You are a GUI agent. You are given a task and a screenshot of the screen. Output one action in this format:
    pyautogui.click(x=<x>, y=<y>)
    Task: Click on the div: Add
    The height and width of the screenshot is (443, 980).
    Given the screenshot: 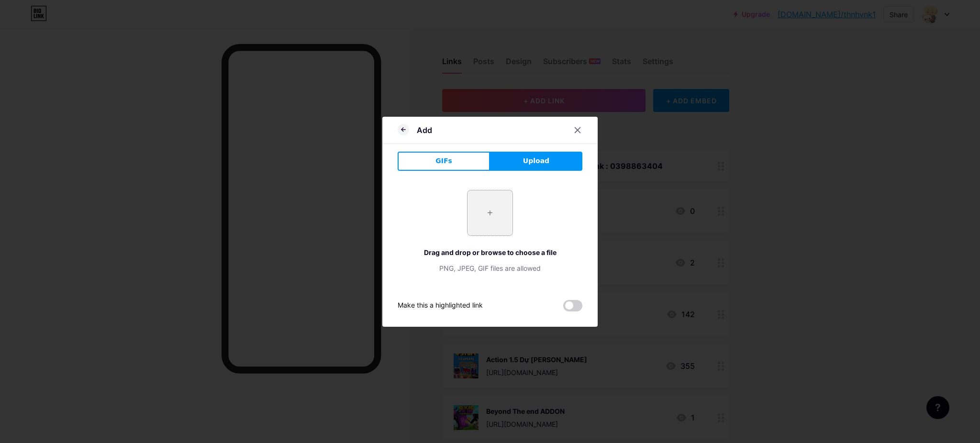 What is the action you would take?
    pyautogui.click(x=425, y=130)
    